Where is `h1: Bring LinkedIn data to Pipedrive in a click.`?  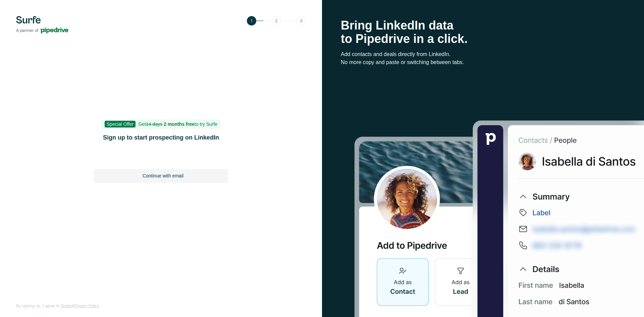 h1: Bring LinkedIn data to Pipedrive in a click. is located at coordinates (483, 32).